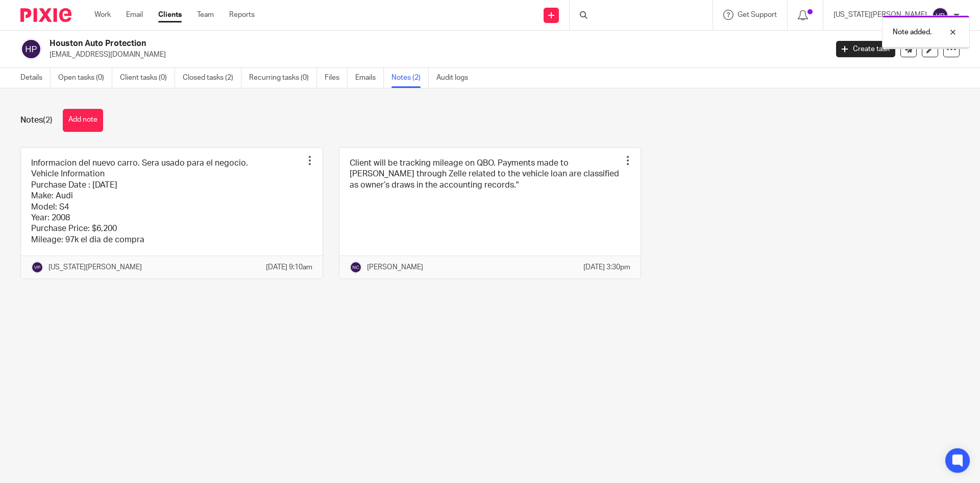 The width and height of the screenshot is (980, 483). What do you see at coordinates (211, 78) in the screenshot?
I see `a: Closed tasks (2)` at bounding box center [211, 78].